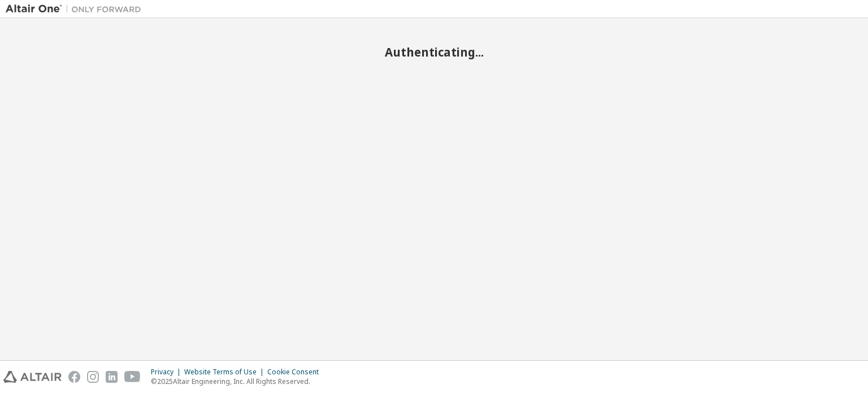  What do you see at coordinates (226, 372) in the screenshot?
I see `div: Website Terms of Use` at bounding box center [226, 372].